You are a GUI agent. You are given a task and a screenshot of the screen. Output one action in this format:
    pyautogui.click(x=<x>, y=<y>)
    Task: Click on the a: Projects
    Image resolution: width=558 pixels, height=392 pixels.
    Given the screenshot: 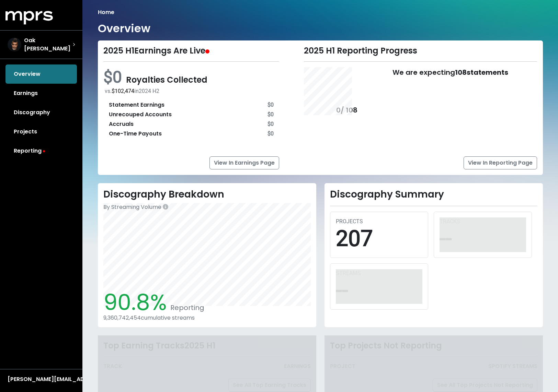 What is the action you would take?
    pyautogui.click(x=41, y=132)
    